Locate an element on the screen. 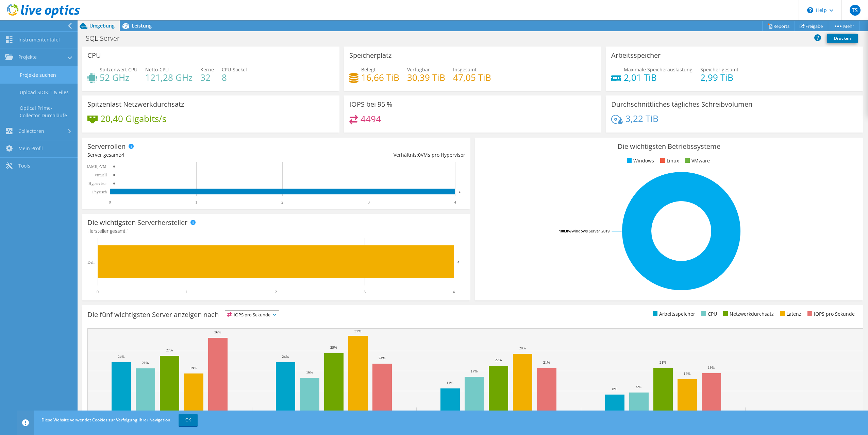  h1: SQL-Server is located at coordinates (106, 38).